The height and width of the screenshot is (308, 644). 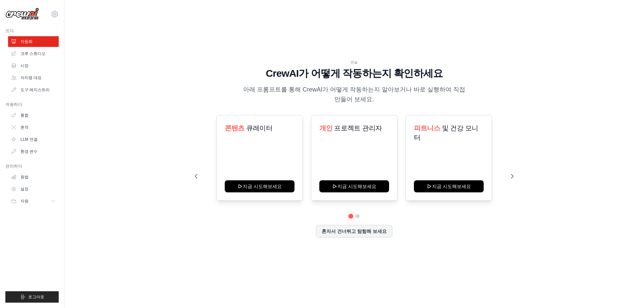 What do you see at coordinates (30, 78) in the screenshot?
I see `font: 자치령 대표` at bounding box center [30, 78].